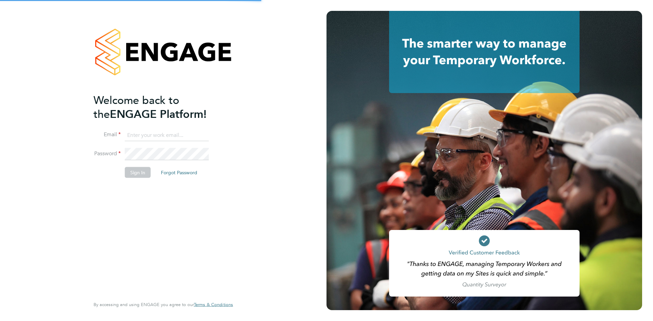 This screenshot has width=653, height=321. I want to click on label: Email, so click(107, 135).